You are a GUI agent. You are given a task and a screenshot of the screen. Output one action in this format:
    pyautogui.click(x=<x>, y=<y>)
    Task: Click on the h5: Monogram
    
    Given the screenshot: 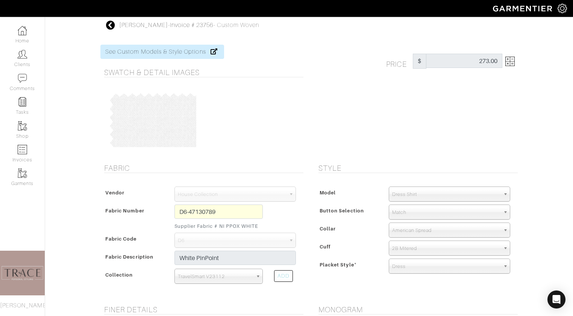 What is the action you would take?
    pyautogui.click(x=418, y=310)
    